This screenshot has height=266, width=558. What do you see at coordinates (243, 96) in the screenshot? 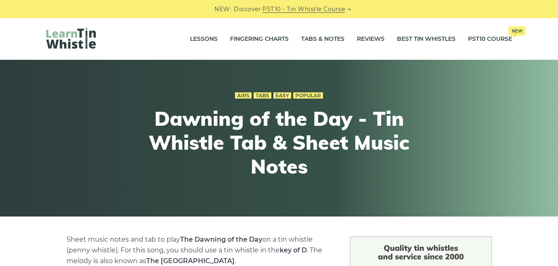
I see `a: Airs` at bounding box center [243, 96].